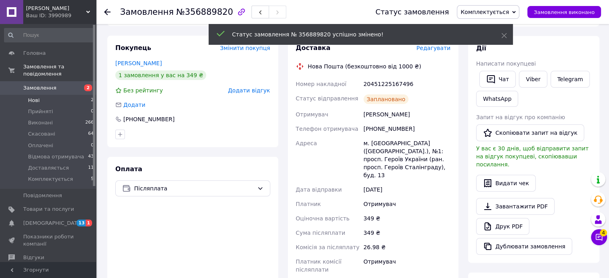 The width and height of the screenshot is (609, 278). Describe the element at coordinates (323, 219) in the screenshot. I see `span: Оціночна вартість` at that location.